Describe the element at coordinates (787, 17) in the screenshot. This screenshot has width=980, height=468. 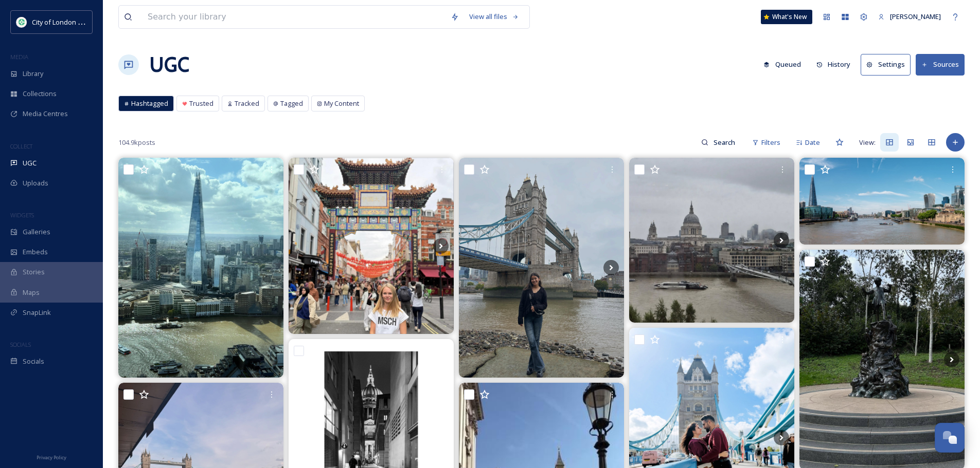
I see `div: What's New` at that location.